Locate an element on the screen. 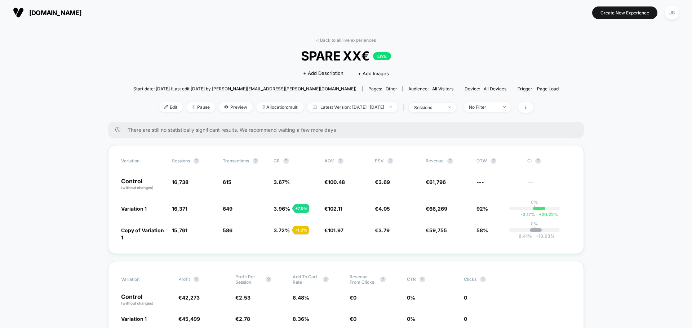 Image resolution: width=692 pixels, height=328 pixels. span: 3.79 is located at coordinates (384, 230).